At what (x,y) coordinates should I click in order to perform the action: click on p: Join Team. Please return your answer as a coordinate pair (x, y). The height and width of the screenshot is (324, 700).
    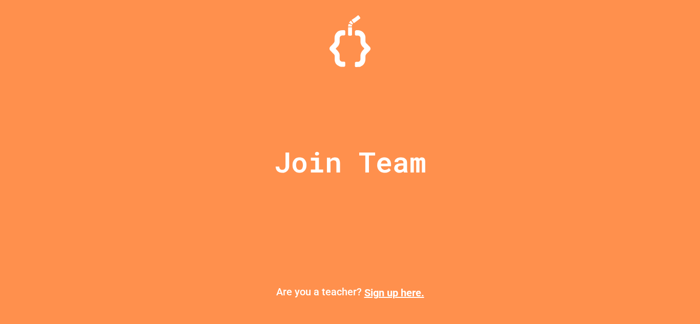
    Looking at the image, I should click on (350, 162).